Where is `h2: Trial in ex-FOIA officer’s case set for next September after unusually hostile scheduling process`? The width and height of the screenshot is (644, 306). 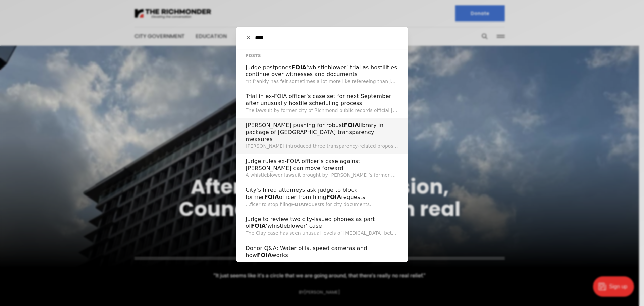 h2: Trial in ex-FOIA officer’s case set for next September after unusually hostile scheduling process is located at coordinates (322, 100).